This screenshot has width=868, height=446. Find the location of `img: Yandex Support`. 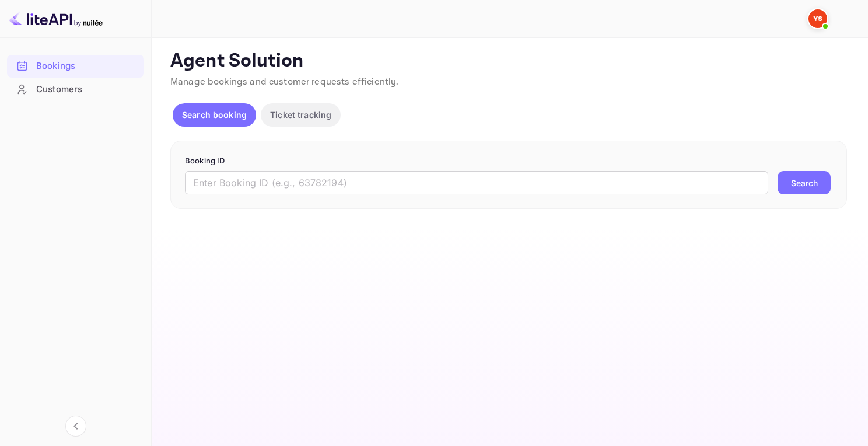

img: Yandex Support is located at coordinates (818, 18).